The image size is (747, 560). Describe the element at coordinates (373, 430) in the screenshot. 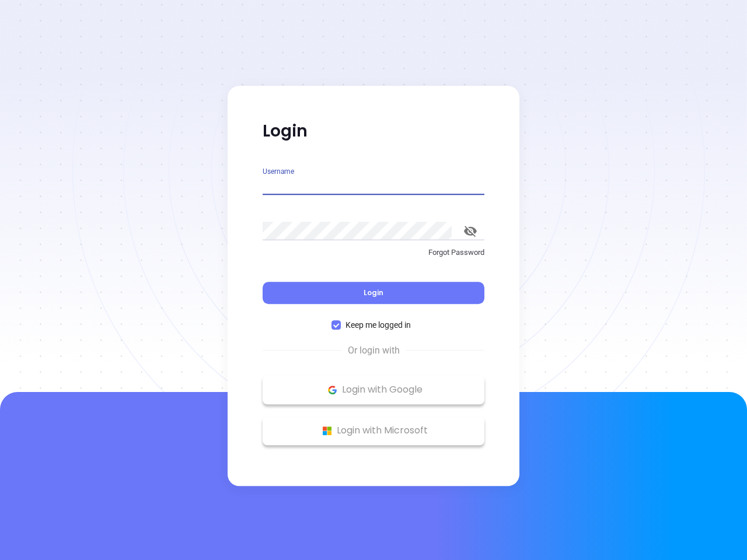

I see `p: Login with Microsoft` at that location.